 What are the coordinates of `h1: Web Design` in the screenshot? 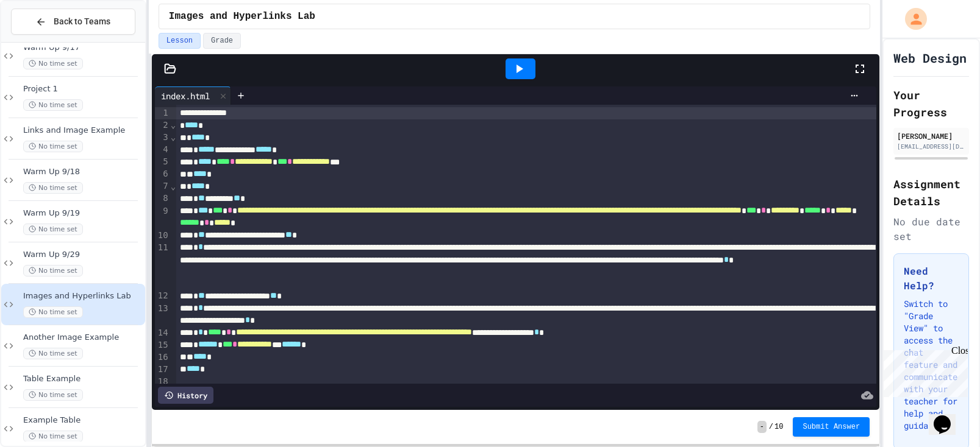 It's located at (930, 58).